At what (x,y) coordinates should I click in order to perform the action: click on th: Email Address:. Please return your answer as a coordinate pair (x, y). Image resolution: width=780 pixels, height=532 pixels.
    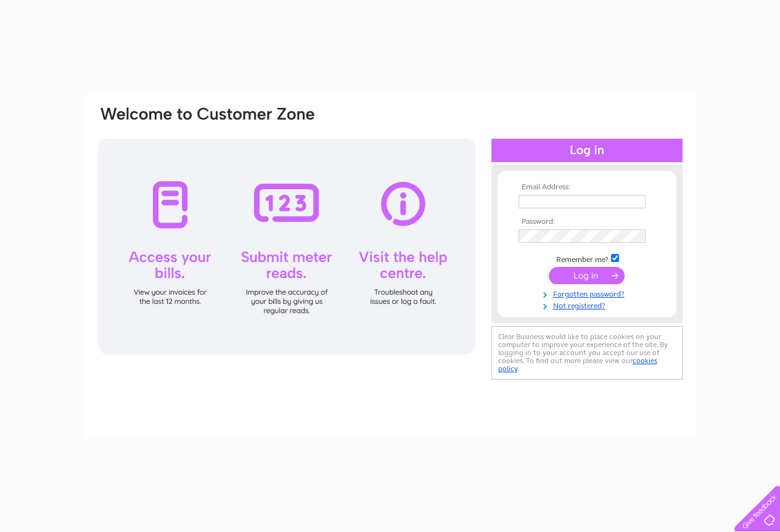
    Looking at the image, I should click on (587, 187).